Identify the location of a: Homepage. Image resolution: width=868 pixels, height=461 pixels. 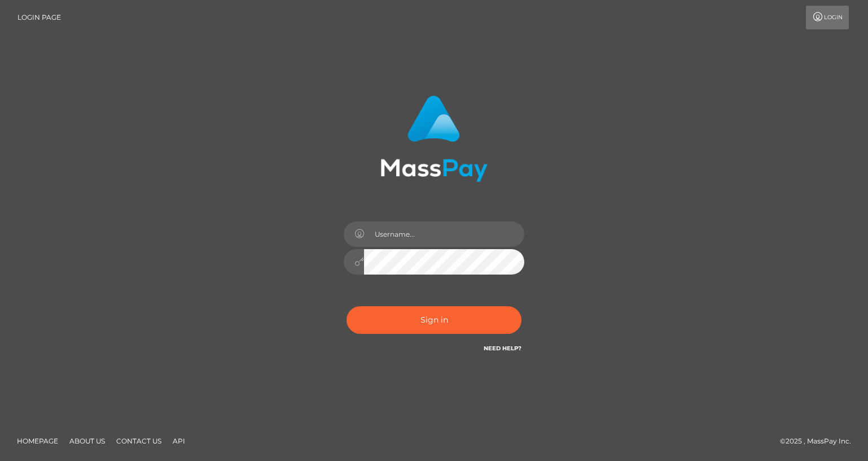
(37, 440).